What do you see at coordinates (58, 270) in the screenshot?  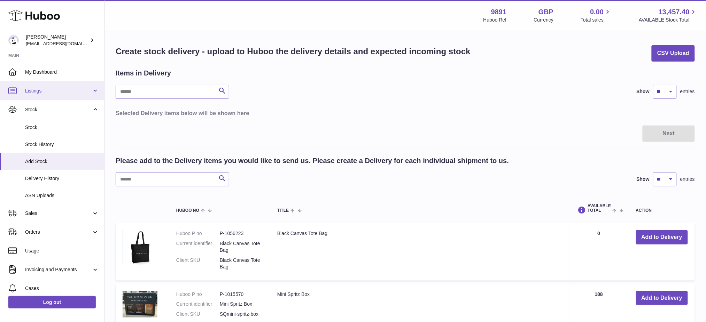 I see `span: Invoicing and Payments` at bounding box center [58, 270].